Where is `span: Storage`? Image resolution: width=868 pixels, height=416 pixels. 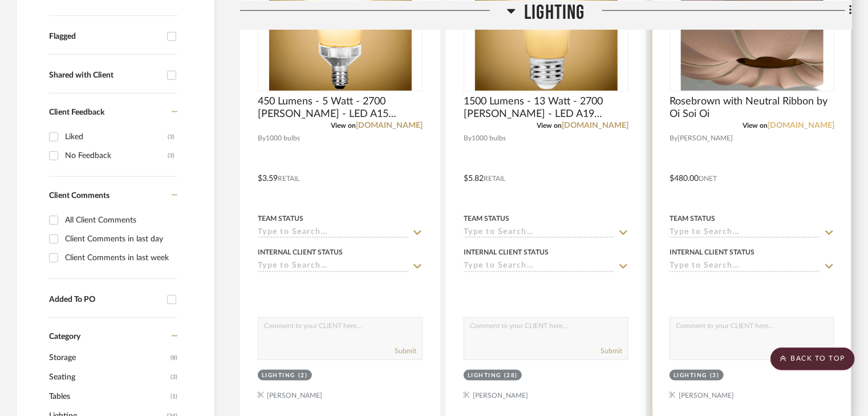
span: Storage is located at coordinates (108, 358).